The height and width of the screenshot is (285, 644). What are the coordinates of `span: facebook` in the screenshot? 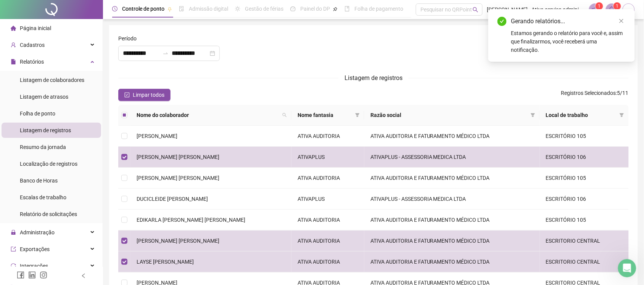 It's located at (21, 276).